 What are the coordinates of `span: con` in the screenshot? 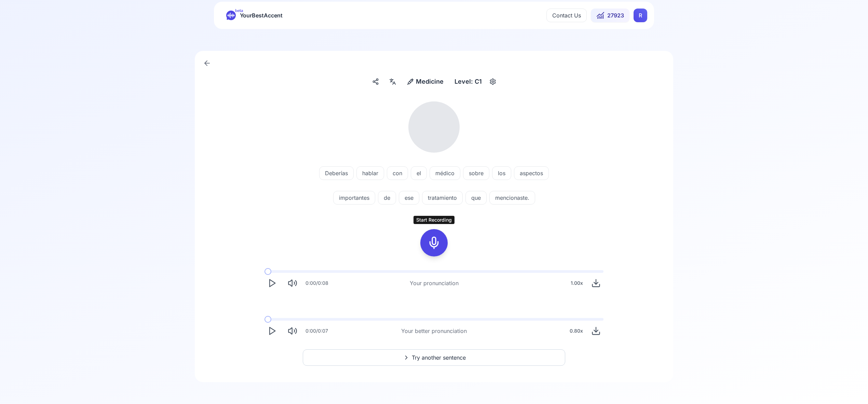 It's located at (397, 173).